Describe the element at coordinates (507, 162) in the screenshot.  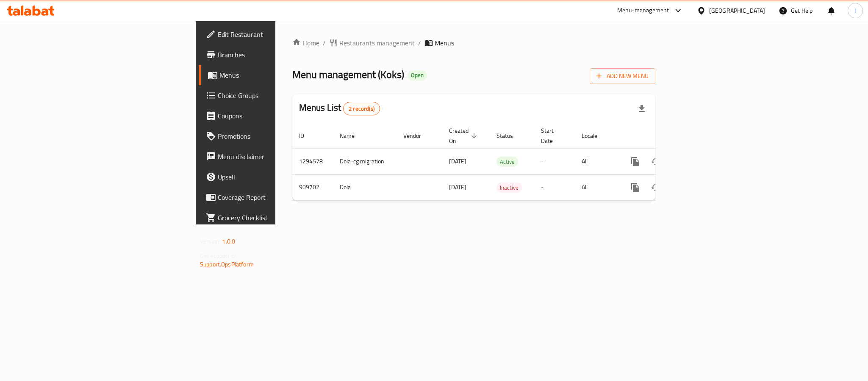
I see `span: Active` at that location.